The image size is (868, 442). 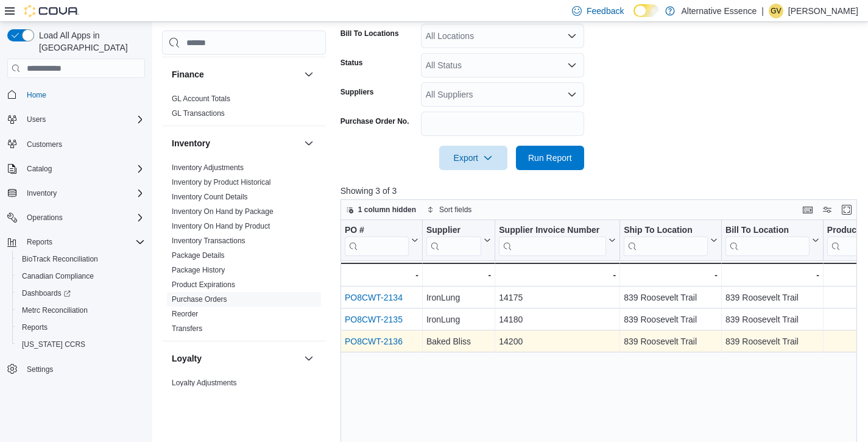 I want to click on span: Users, so click(x=83, y=119).